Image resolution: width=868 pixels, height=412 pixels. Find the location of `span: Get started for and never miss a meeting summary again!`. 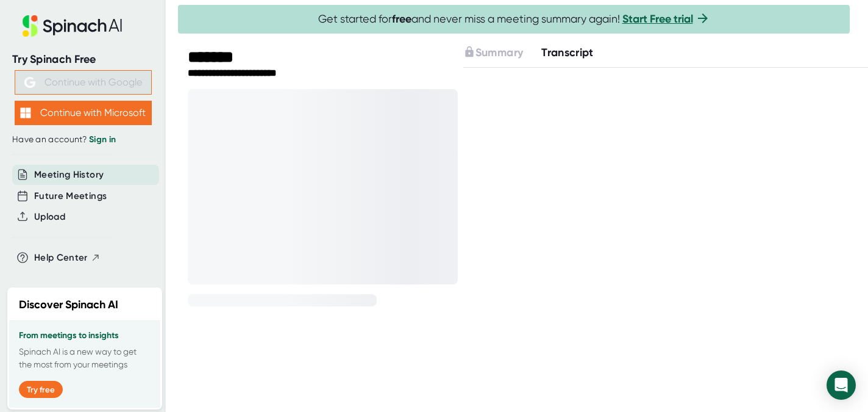

span: Get started for and never miss a meeting summary again! is located at coordinates (514, 19).